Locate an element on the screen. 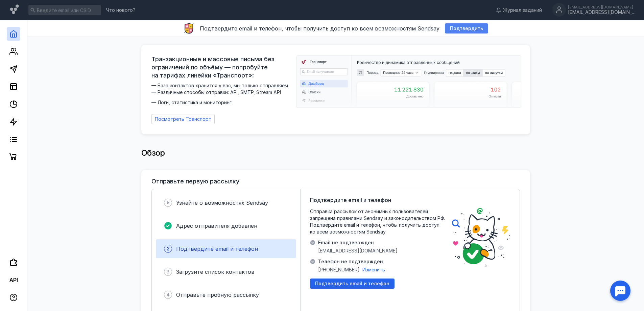 The height and width of the screenshot is (311, 644). a: Посмотреть Транспорт is located at coordinates (183, 119).